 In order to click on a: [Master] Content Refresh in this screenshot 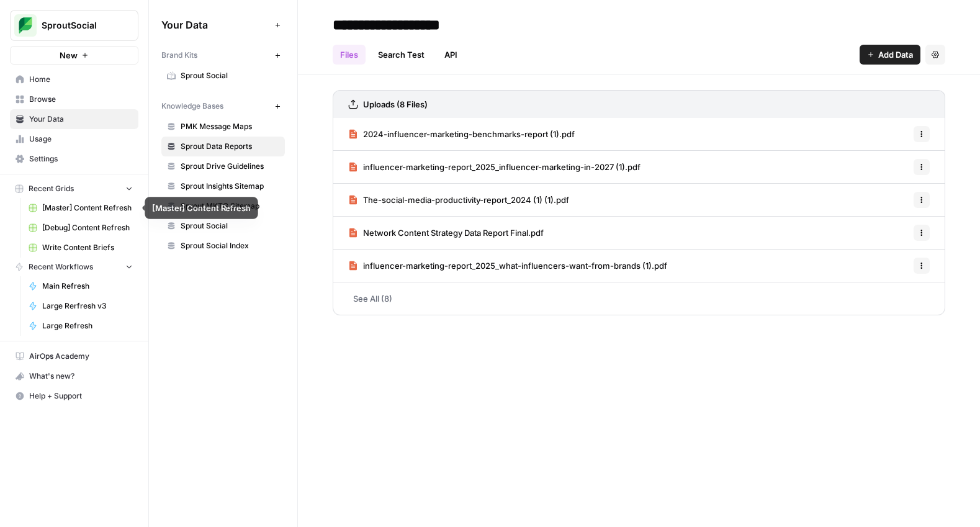, I will do `click(80, 208)`.